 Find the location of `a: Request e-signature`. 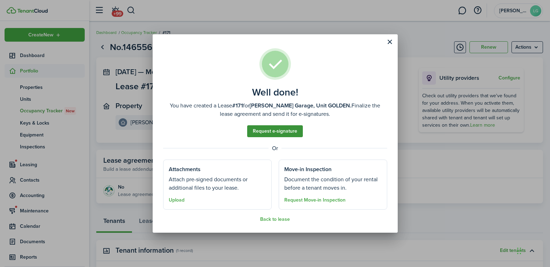

a: Request e-signature is located at coordinates (275, 131).